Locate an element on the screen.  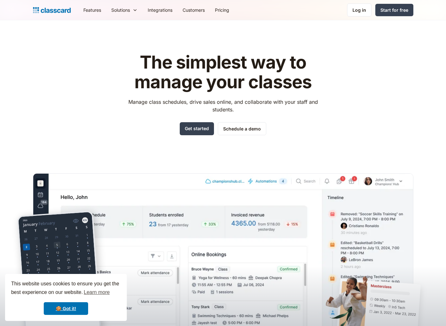
a: Start for free is located at coordinates (395, 10).